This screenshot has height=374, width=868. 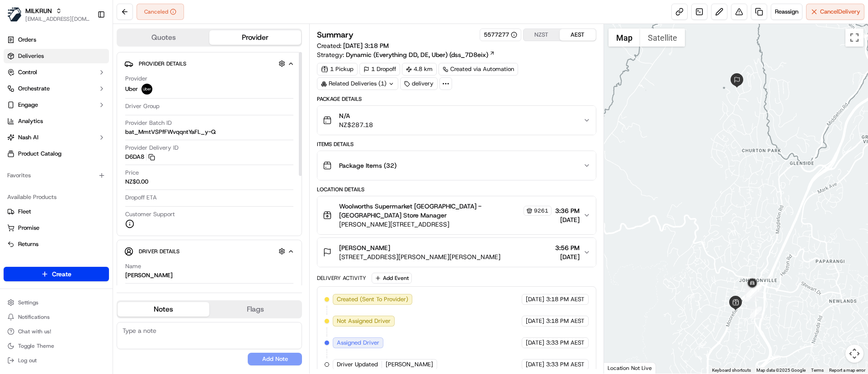 What do you see at coordinates (358, 343) in the screenshot?
I see `span: Assigned Driver` at bounding box center [358, 343].